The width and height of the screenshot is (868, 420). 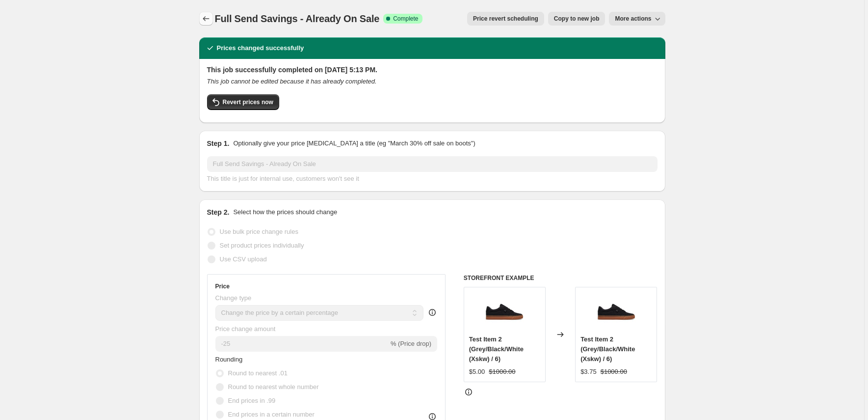 I want to click on span: End prices in .99, so click(x=252, y=400).